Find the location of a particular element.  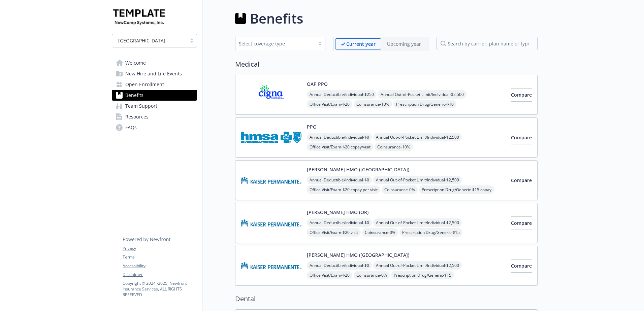

a: Welcome is located at coordinates (154, 63).